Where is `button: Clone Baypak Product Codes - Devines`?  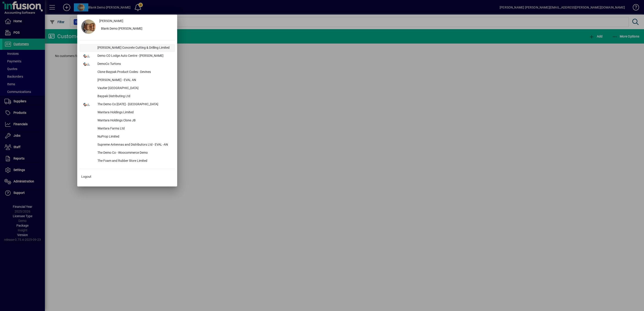
button: Clone Baypak Product Codes - Devines is located at coordinates (127, 72).